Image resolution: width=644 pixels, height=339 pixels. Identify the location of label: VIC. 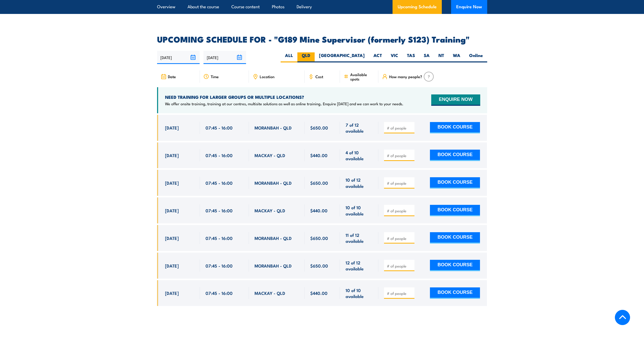
(395, 57).